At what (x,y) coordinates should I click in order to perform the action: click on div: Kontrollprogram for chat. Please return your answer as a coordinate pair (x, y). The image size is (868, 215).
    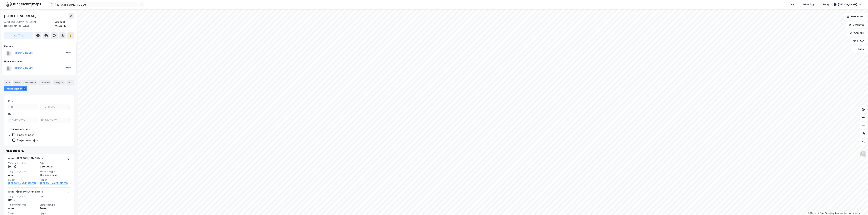
    Looking at the image, I should click on (859, 207).